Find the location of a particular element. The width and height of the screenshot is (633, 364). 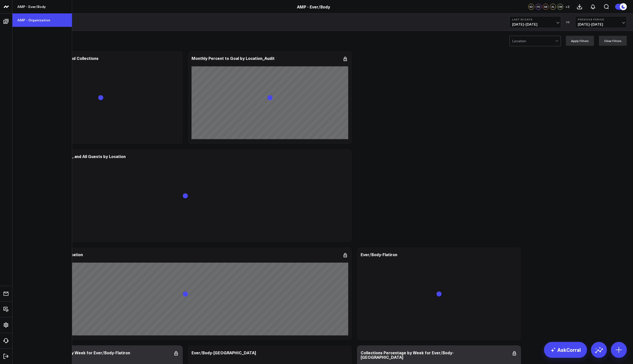

div: AB is located at coordinates (546, 7).